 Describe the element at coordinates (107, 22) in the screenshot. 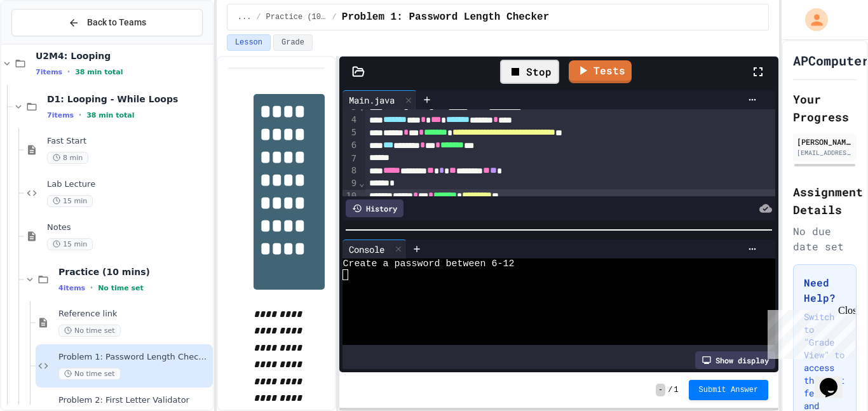

I see `button: Back to Teams` at that location.